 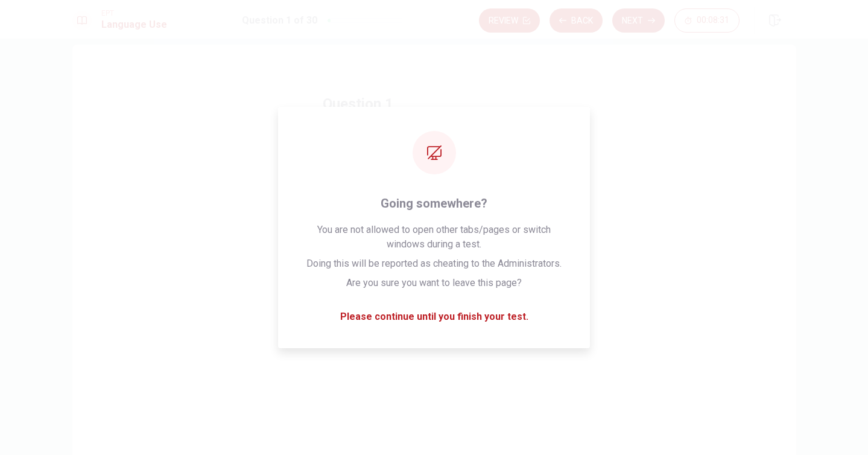 What do you see at coordinates (338, 177) in the screenshot?
I see `div: A` at bounding box center [338, 177].